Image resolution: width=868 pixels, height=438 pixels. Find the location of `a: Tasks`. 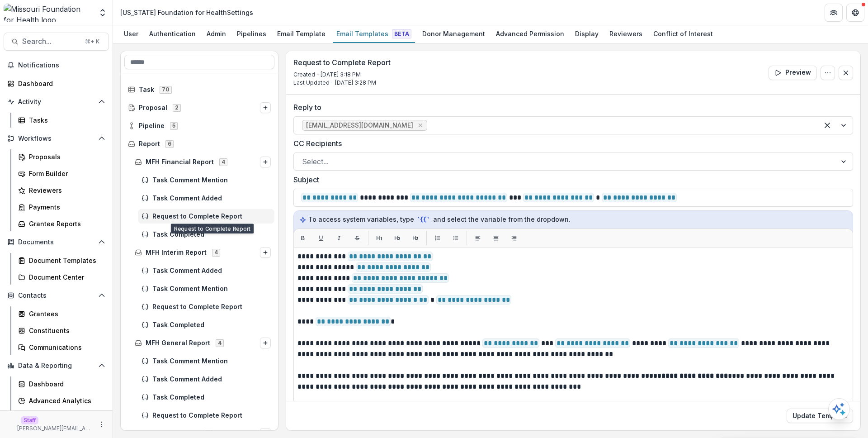

a: Tasks is located at coordinates (62, 120).